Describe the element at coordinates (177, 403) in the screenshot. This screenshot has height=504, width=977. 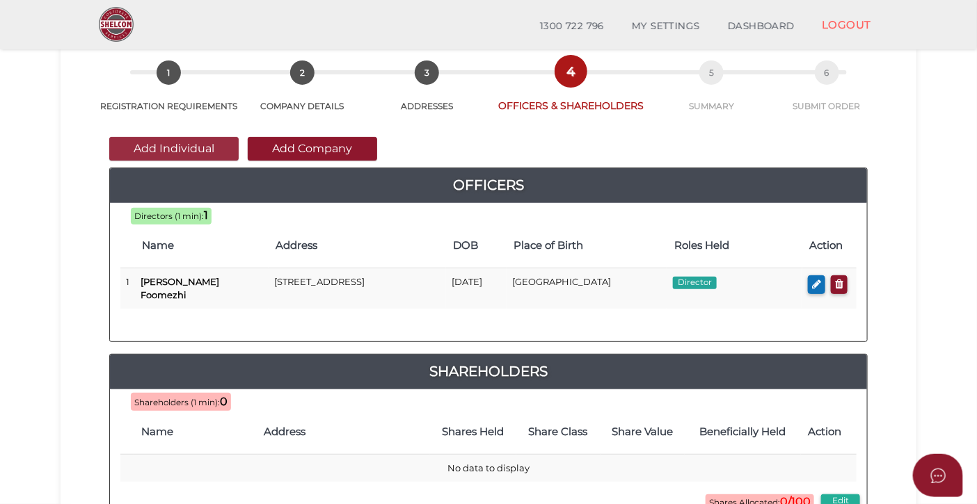
I see `span: Shareholders (1 min):` at that location.